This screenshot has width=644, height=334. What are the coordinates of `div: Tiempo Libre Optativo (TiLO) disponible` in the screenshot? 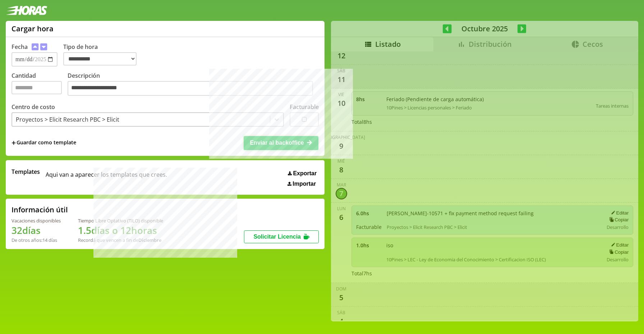 It's located at (120, 220).